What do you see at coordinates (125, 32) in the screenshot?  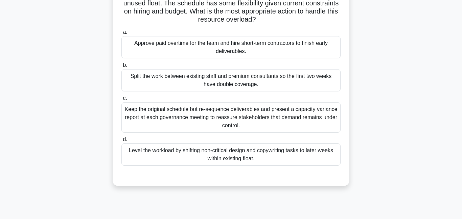 I see `span: a.` at bounding box center [125, 32].